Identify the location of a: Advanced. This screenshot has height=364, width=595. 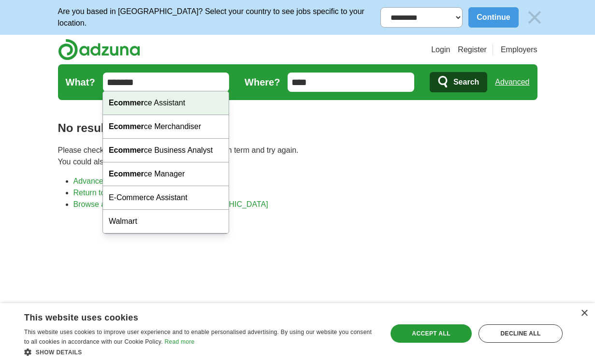
(512, 82).